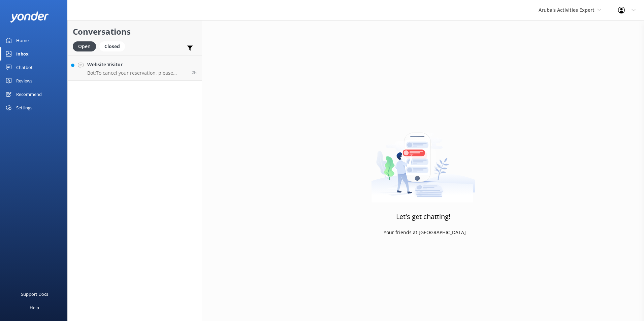  What do you see at coordinates (24, 108) in the screenshot?
I see `div: Settings` at bounding box center [24, 108].